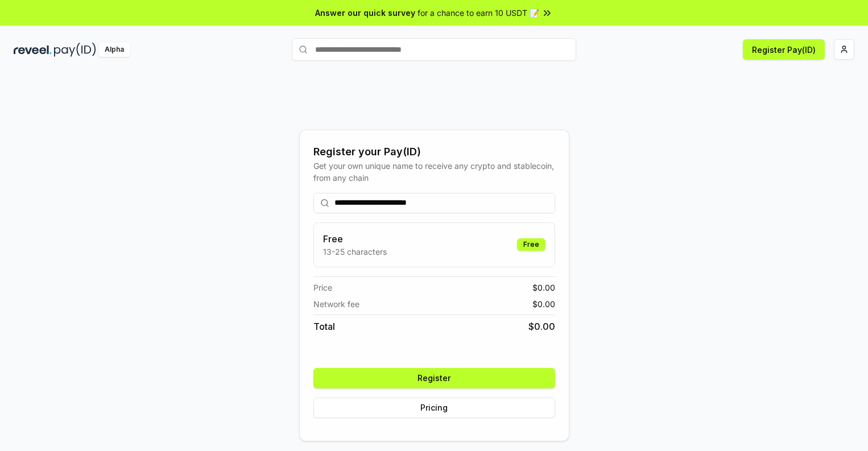 The height and width of the screenshot is (451, 868). Describe the element at coordinates (478, 13) in the screenshot. I see `span: for a chance to earn 10 USDT 📝` at that location.